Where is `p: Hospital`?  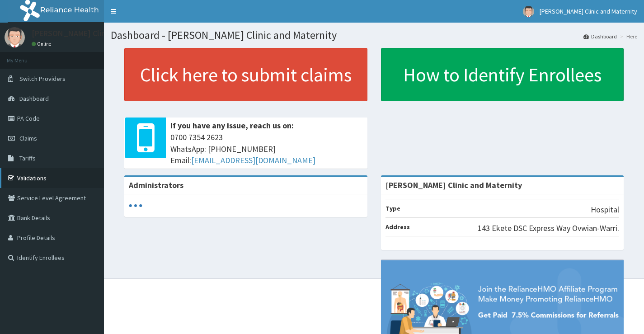
p: Hospital is located at coordinates (604, 209).